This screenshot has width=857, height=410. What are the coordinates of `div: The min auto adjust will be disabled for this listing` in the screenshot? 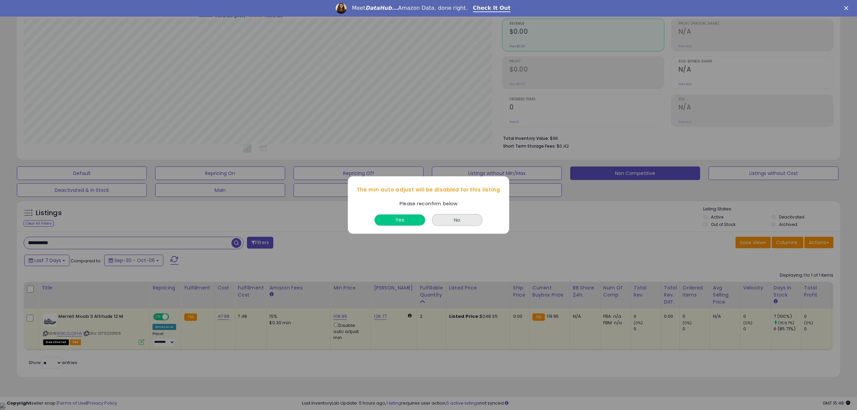 It's located at (429, 190).